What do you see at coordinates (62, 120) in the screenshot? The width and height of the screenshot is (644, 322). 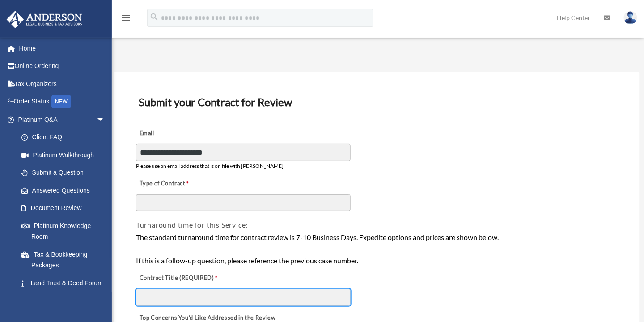 I see `a: Platinum Q&Aarrow_drop_down` at bounding box center [62, 120].